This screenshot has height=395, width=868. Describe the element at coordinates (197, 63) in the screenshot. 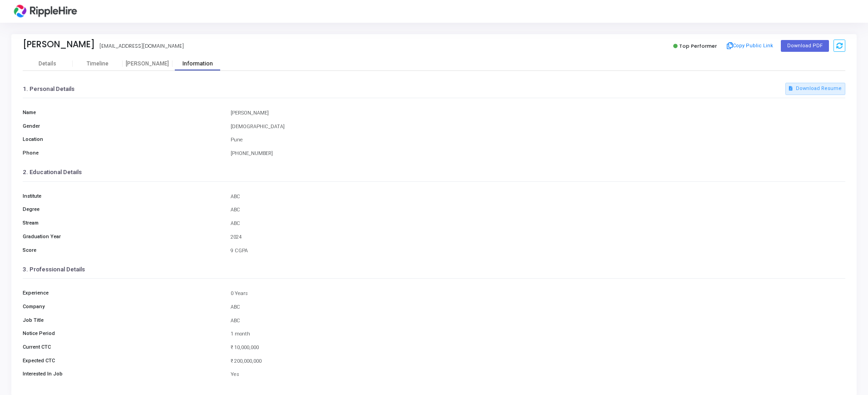

I see `div: Information` at that location.